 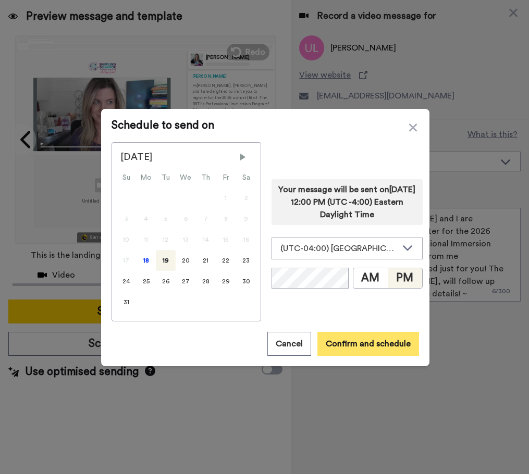 What do you see at coordinates (206, 281) in the screenshot?
I see `div: Thu Aug 28 2025` at bounding box center [206, 281].